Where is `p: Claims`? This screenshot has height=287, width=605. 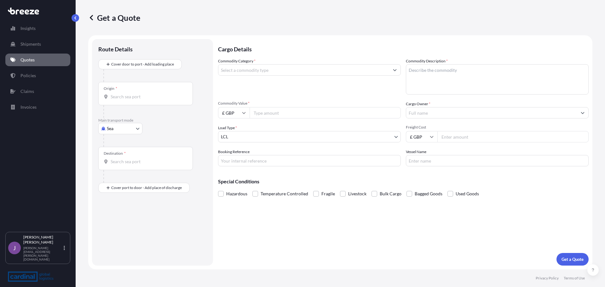 p: Claims is located at coordinates (27, 91).